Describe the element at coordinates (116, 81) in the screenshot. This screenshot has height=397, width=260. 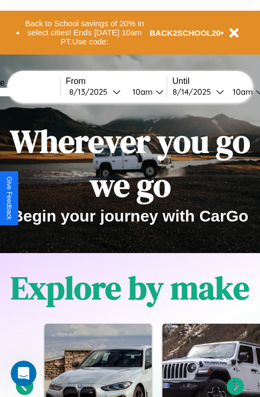
I see `label: From` at that location.